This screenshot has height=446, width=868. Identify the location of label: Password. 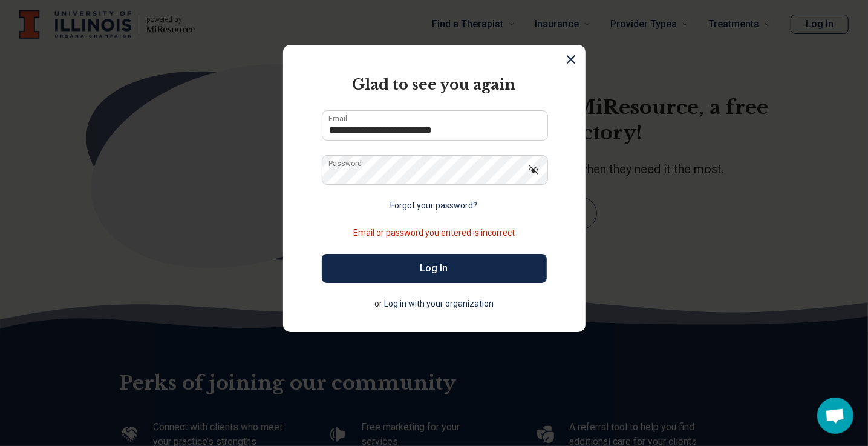
(345, 164).